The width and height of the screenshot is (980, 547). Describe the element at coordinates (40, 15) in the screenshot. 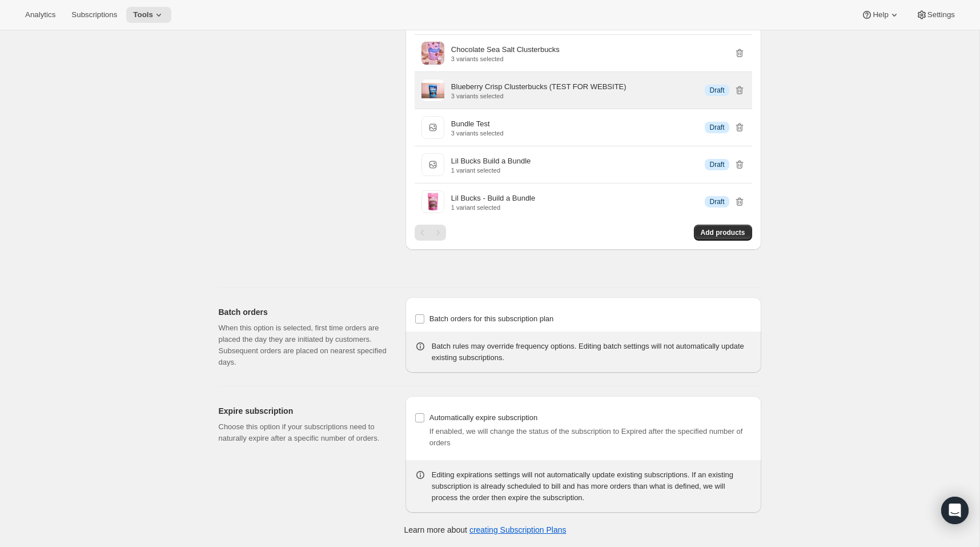

I see `span: Analytics` at that location.